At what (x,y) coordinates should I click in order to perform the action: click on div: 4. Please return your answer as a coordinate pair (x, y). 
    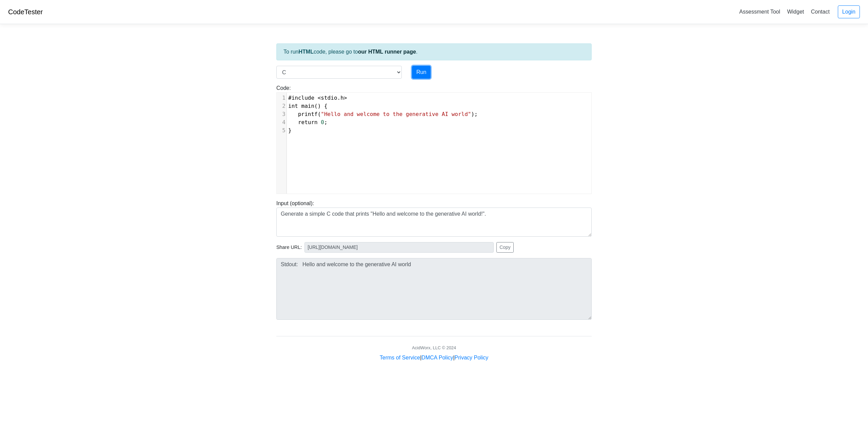
    Looking at the image, I should click on (282, 123).